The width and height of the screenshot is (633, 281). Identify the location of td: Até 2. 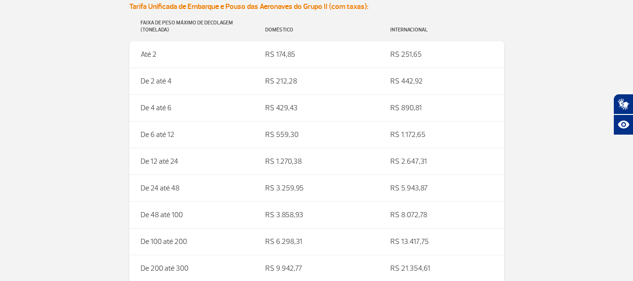
(192, 54).